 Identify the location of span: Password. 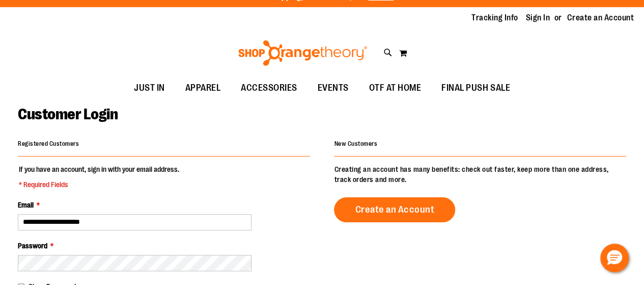
(33, 246).